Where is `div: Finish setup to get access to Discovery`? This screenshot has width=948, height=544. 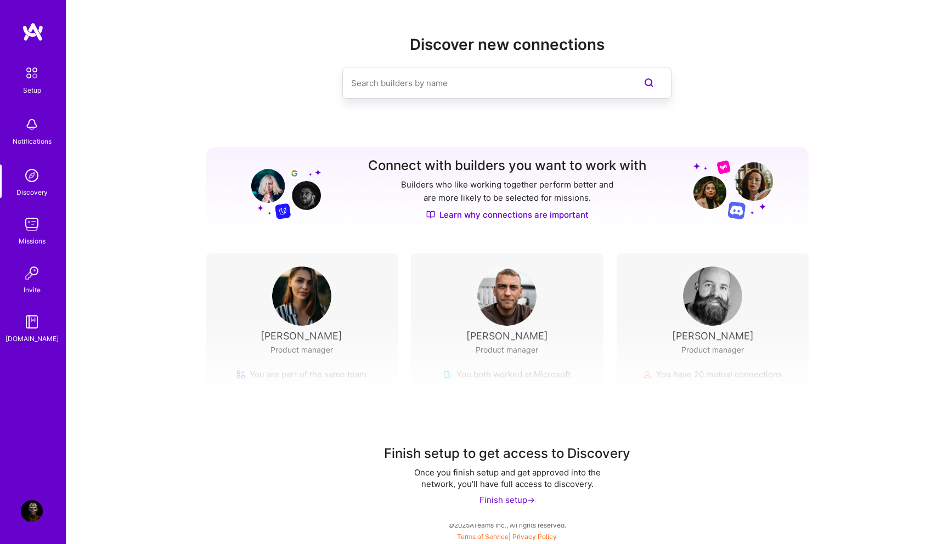
div: Finish setup to get access to Discovery is located at coordinates (507, 454).